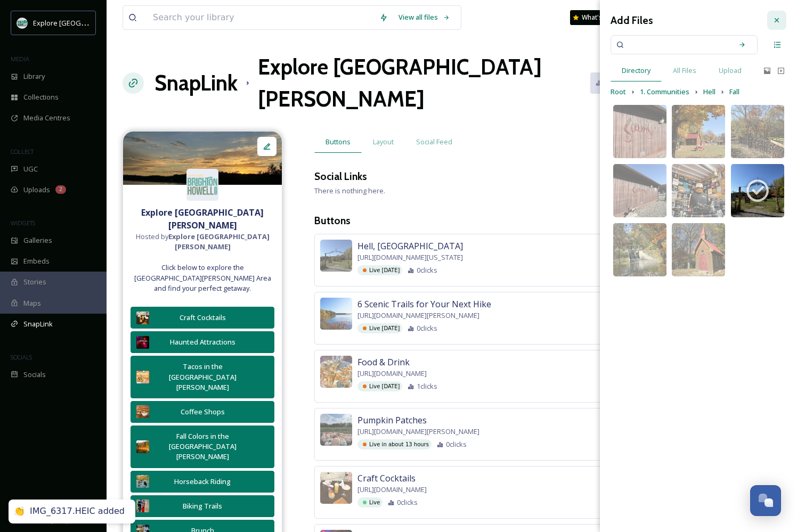 The width and height of the screenshot is (797, 532). Describe the element at coordinates (424, 17) in the screenshot. I see `a: View all files` at that location.